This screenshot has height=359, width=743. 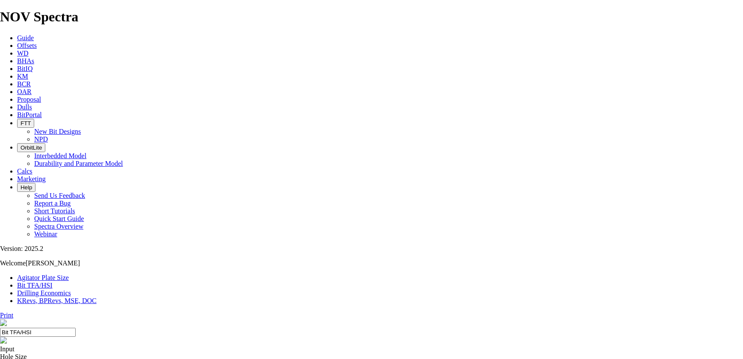 What do you see at coordinates (46, 234) in the screenshot?
I see `a: Webinar` at bounding box center [46, 234].